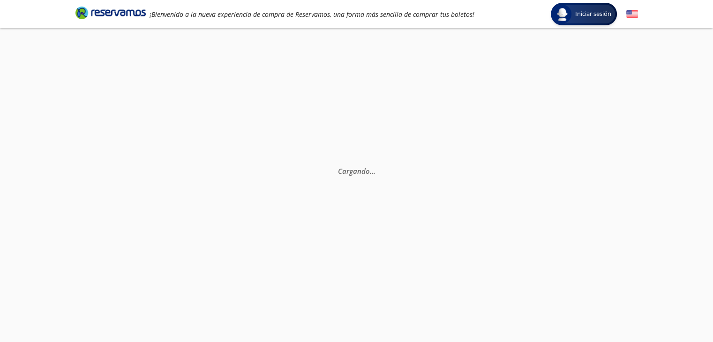 Image resolution: width=713 pixels, height=342 pixels. Describe the element at coordinates (312, 14) in the screenshot. I see `em: ¡Bienvenido a la nueva experiencia de compra de Reservamos, una forma más sencilla de comprar tus...` at that location.